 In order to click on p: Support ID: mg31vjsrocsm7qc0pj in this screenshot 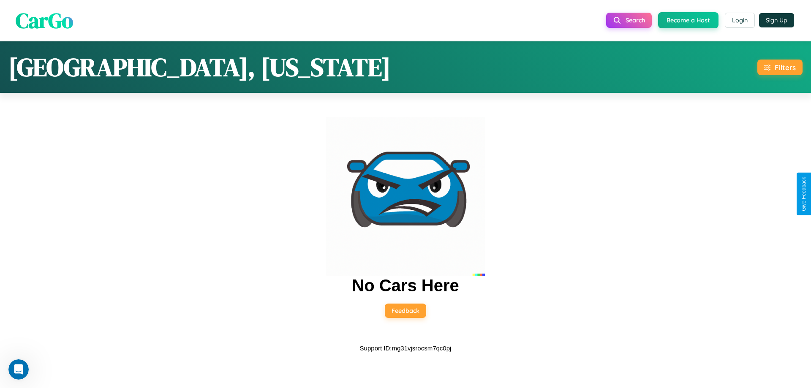, I will do `click(405, 348)`.